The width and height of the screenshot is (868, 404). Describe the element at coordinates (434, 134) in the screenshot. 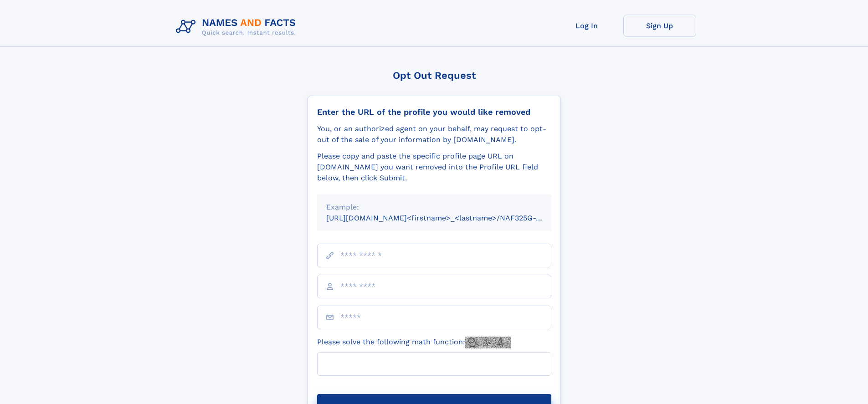

I see `div: You, or an authorized agent on your behalf, may request to opt-out of the sale of your informatio...` at that location.